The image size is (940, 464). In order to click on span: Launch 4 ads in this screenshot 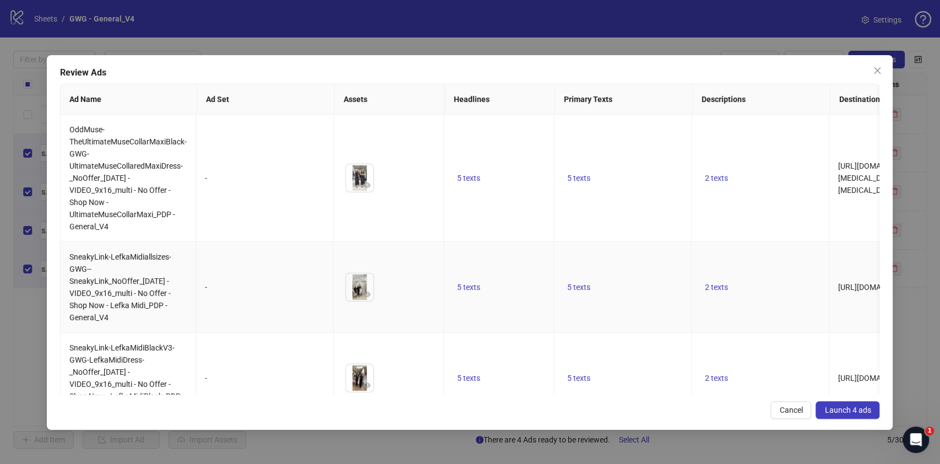, I will do `click(848, 410)`.